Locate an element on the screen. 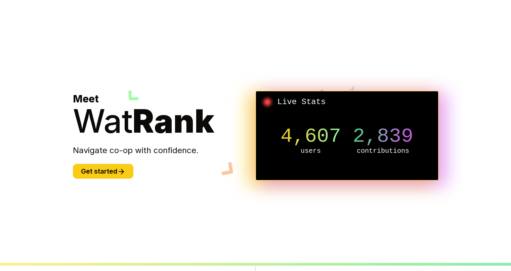 The image size is (511, 271). p: 2,839 is located at coordinates (383, 136).